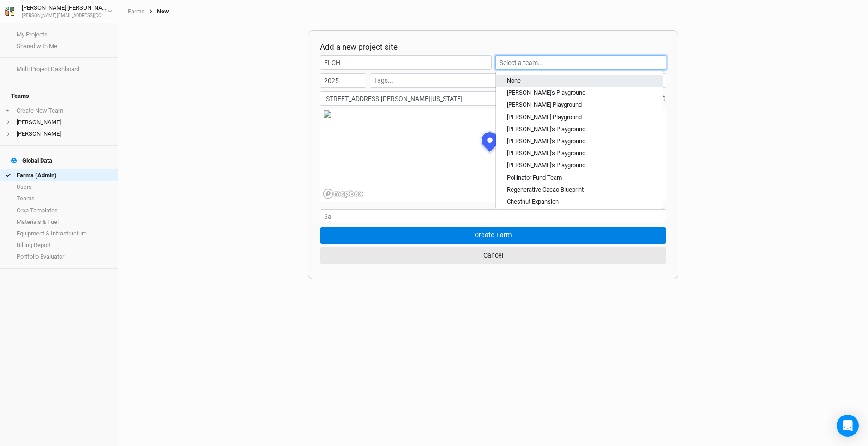  What do you see at coordinates (848, 425) in the screenshot?
I see `div: Open Intercom Messenger` at bounding box center [848, 425].